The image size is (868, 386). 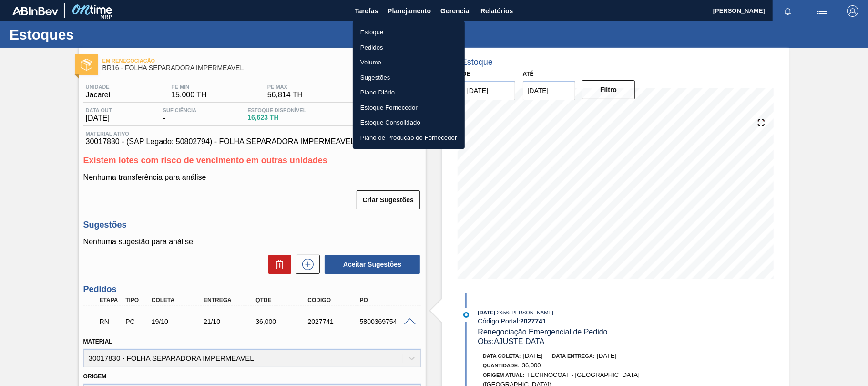 What do you see at coordinates (408, 123) in the screenshot?
I see `li: Estoque Consolidado` at bounding box center [408, 123].